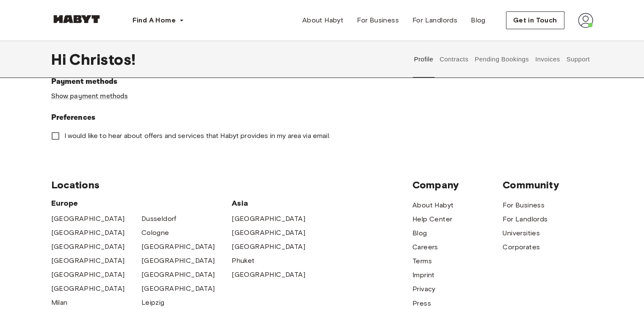  Describe the element at coordinates (59, 303) in the screenshot. I see `span: Milan` at that location.